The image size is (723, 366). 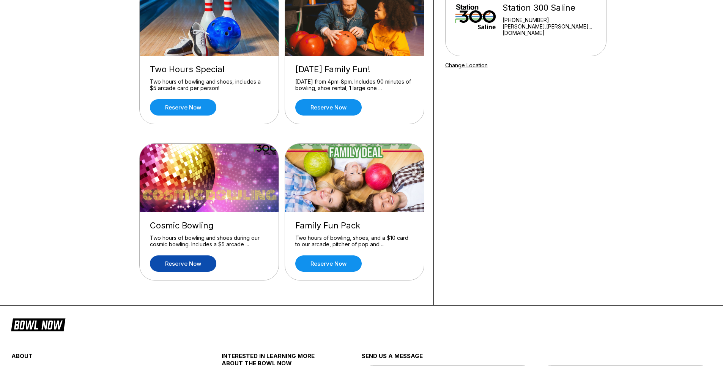 What do you see at coordinates (209, 85) in the screenshot?
I see `div: Two hours of bowling and shoes, includes a $5 arcade card per person!` at bounding box center [209, 85].